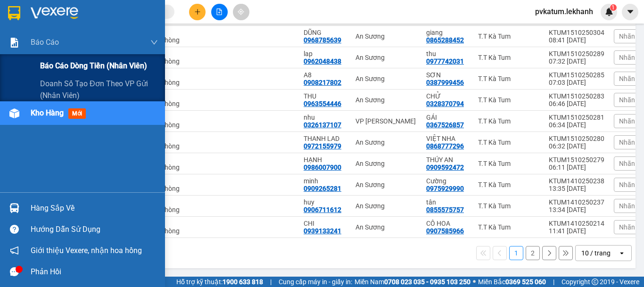 This screenshot has height=287, width=644. Describe the element at coordinates (77, 113) in the screenshot. I see `span: mới` at that location.